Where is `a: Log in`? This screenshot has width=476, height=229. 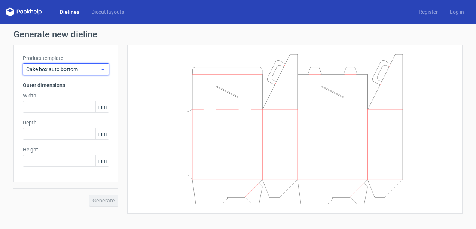 a: Log in is located at coordinates (457, 12).